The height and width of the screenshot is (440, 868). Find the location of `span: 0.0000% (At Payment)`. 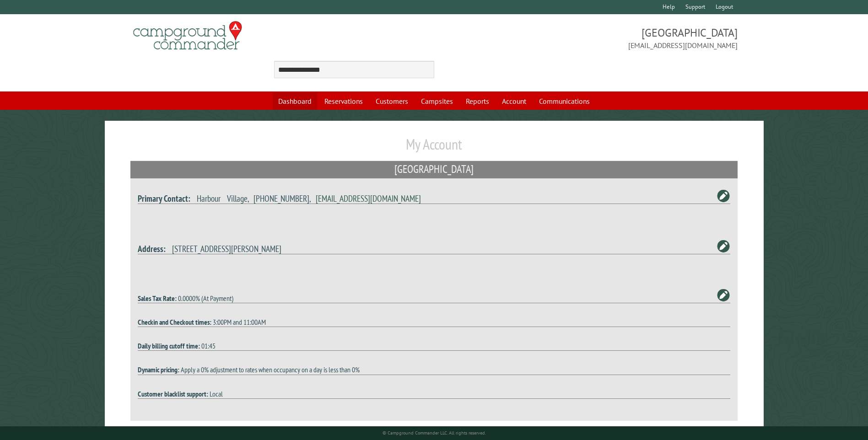

span: 0.0000% (At Payment) is located at coordinates (205, 298).